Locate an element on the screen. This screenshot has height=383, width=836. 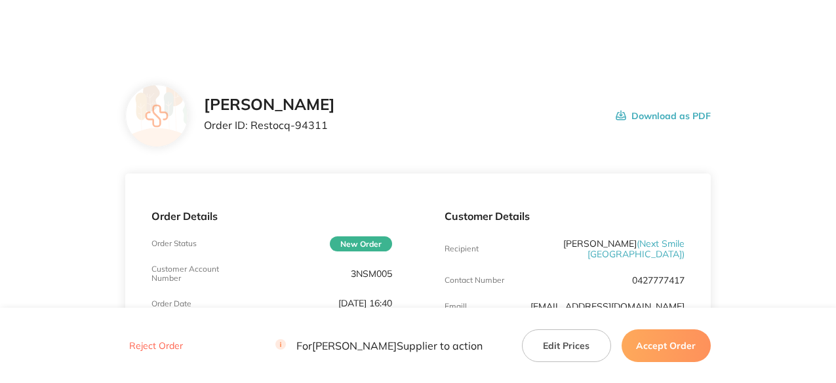
p: Emaill is located at coordinates (455, 307).